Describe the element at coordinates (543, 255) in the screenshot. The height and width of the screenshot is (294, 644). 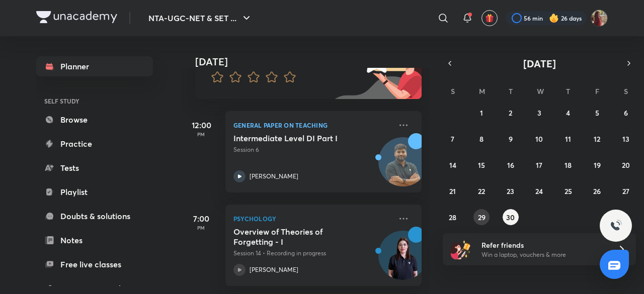
I see `p: Win a laptop, vouchers & more` at that location.